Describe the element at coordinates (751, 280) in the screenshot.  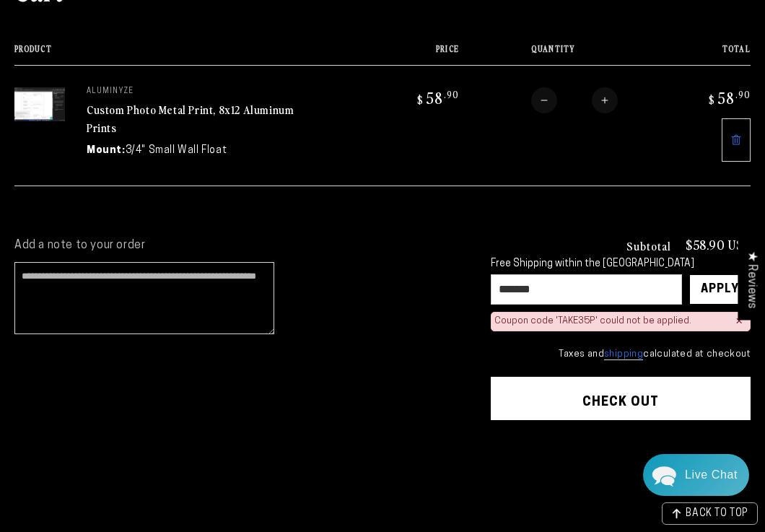
I see `div: Click to open Judge.me floating reviews tab` at that location.